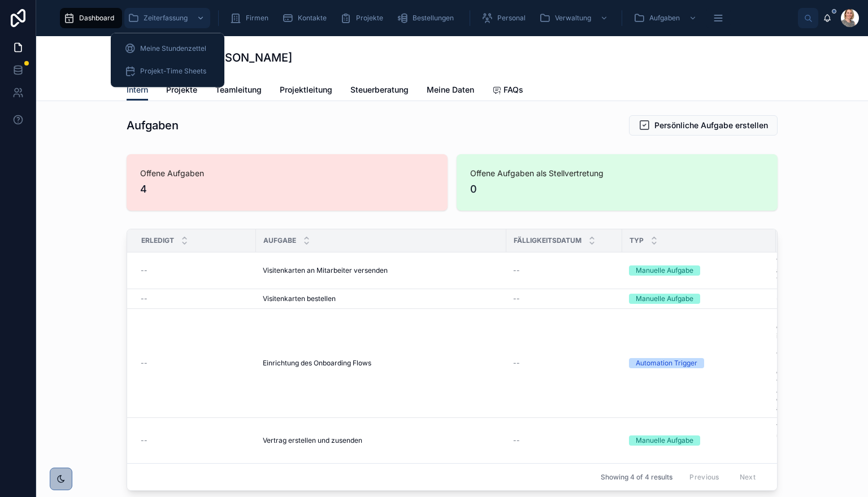  Describe the element at coordinates (251, 18) in the screenshot. I see `a: Firmen` at that location.